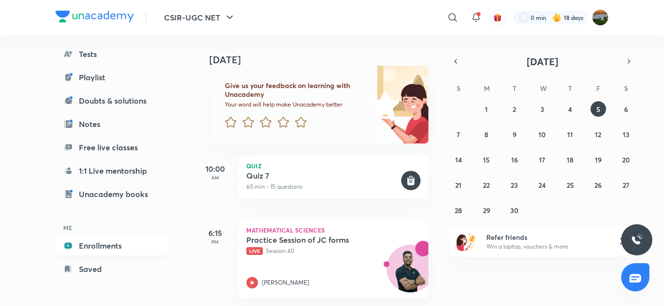 The image size is (664, 306). Describe the element at coordinates (498, 18) in the screenshot. I see `button: avatar` at that location.